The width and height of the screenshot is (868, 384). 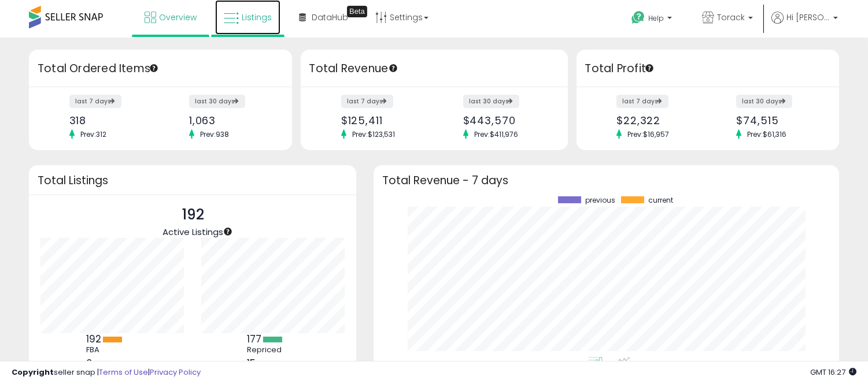 What do you see at coordinates (731, 18) in the screenshot?
I see `span: Torack` at bounding box center [731, 18].